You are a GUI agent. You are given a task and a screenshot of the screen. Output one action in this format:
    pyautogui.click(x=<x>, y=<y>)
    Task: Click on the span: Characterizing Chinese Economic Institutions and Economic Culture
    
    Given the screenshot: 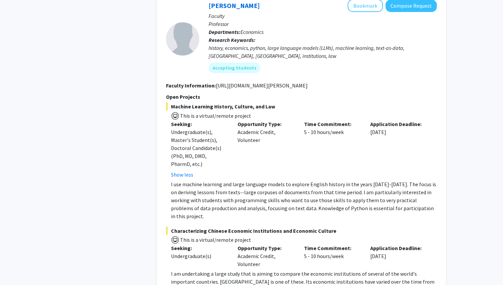 What is the action you would take?
    pyautogui.click(x=301, y=231)
    